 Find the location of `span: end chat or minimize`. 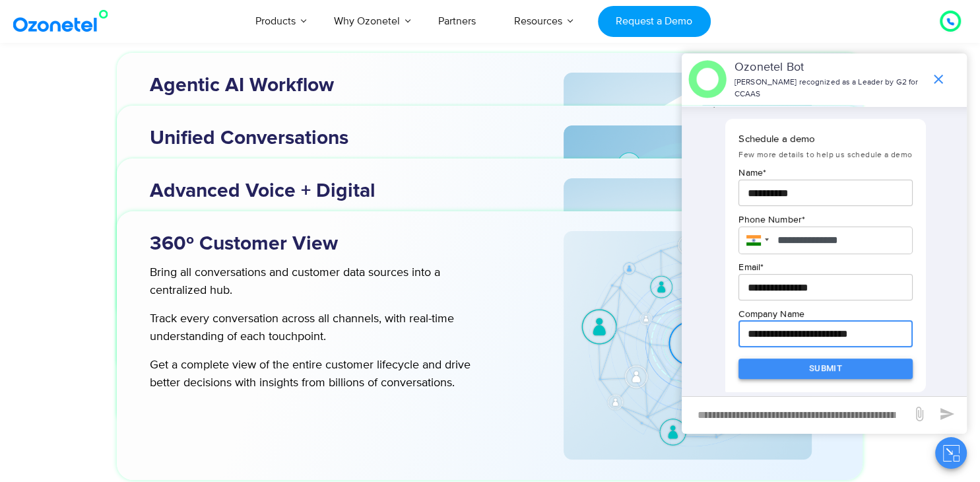

span: end chat or minimize is located at coordinates (939, 79).